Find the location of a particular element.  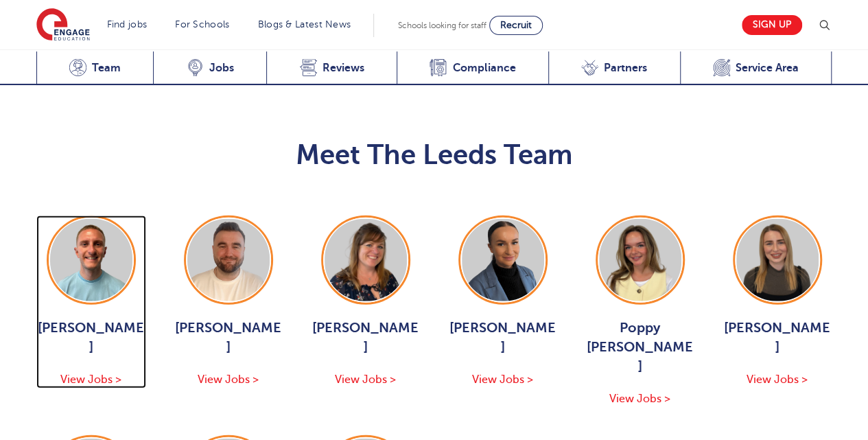

a: Blogs & Latest News is located at coordinates (304, 24).